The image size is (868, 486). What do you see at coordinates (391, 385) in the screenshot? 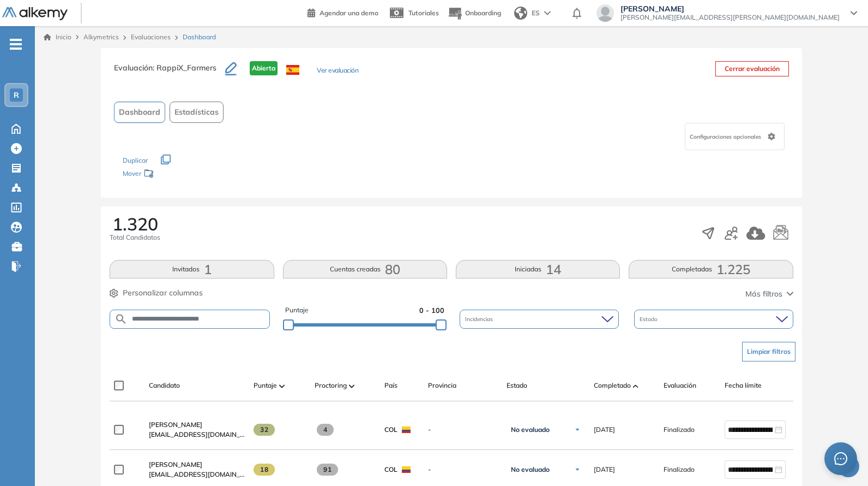
I see `span: País` at bounding box center [391, 385].